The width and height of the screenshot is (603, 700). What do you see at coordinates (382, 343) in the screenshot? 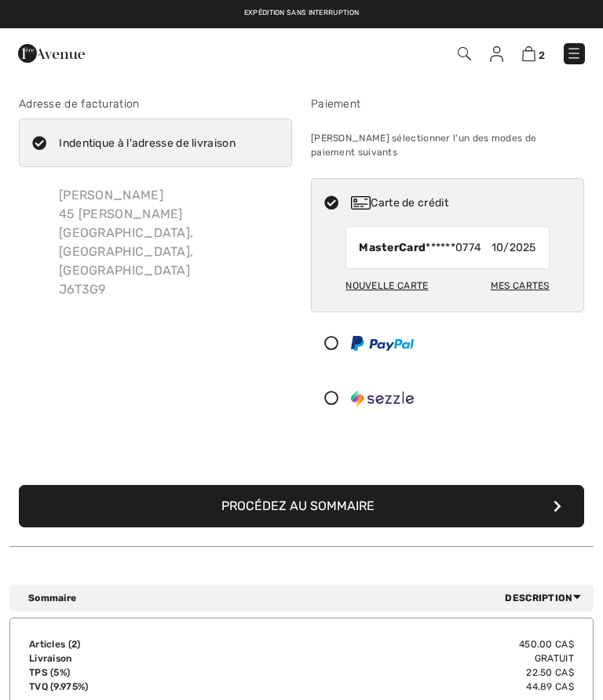
I see `img: PayPal` at bounding box center [382, 343].